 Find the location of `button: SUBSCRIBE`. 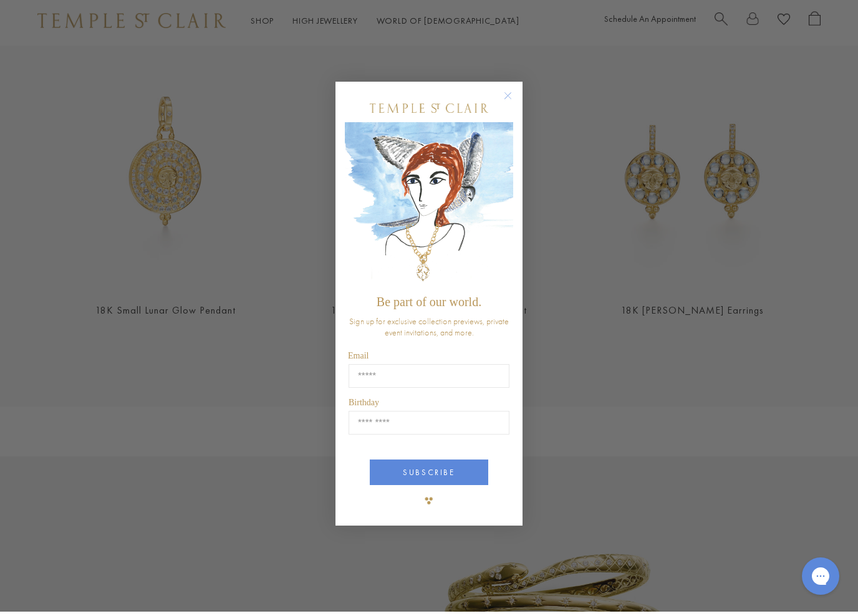

button: SUBSCRIBE is located at coordinates (429, 476).